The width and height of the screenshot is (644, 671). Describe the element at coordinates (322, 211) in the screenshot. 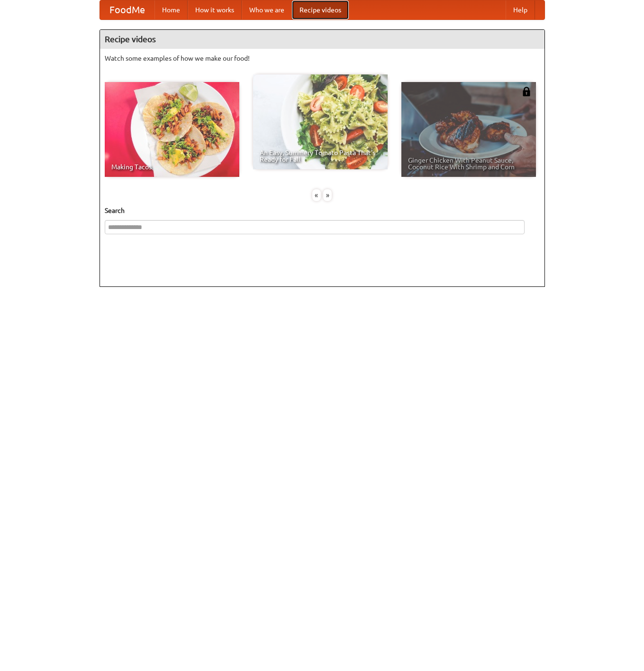

I see `h5: Search` at that location.